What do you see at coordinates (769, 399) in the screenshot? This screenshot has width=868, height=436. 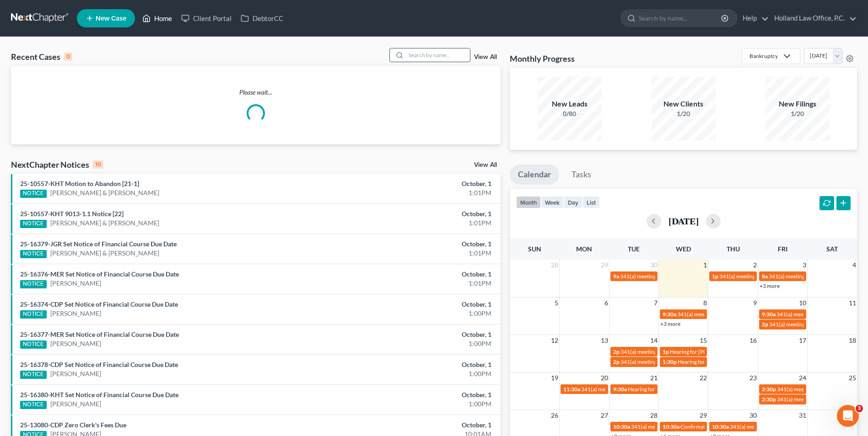 I see `span: 2:30p` at bounding box center [769, 399].